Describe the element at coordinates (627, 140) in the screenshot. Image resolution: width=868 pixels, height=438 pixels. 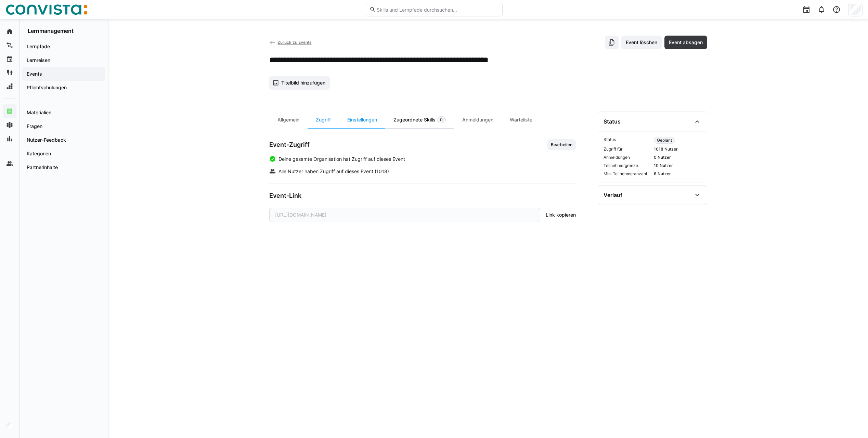
I see `span: Status` at that location.